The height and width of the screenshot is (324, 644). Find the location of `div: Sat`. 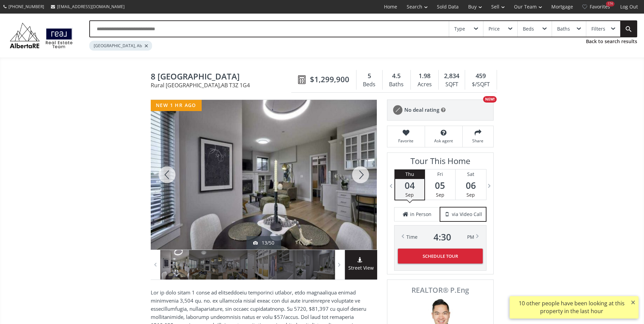

div: Sat is located at coordinates (471, 174).